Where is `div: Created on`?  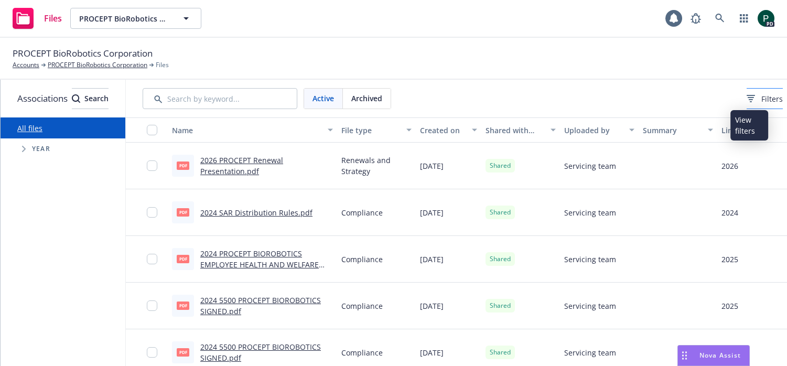
div: Created on is located at coordinates (442, 130).